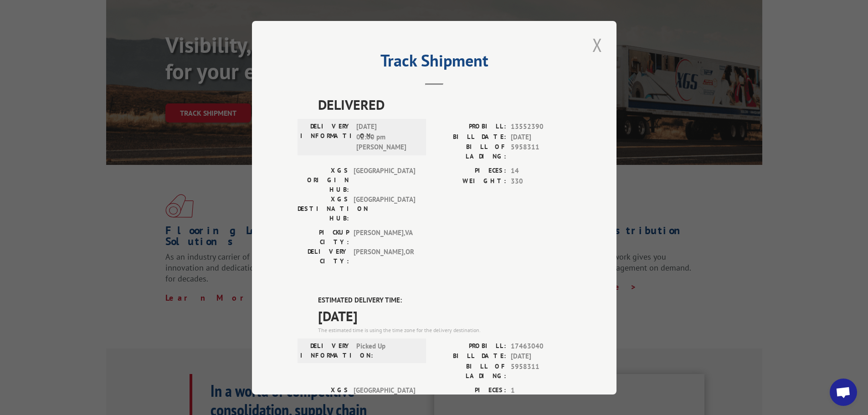 This screenshot has width=868, height=415. Describe the element at coordinates (323, 257) in the screenshot. I see `label: DELIVERY CITY:` at that location.